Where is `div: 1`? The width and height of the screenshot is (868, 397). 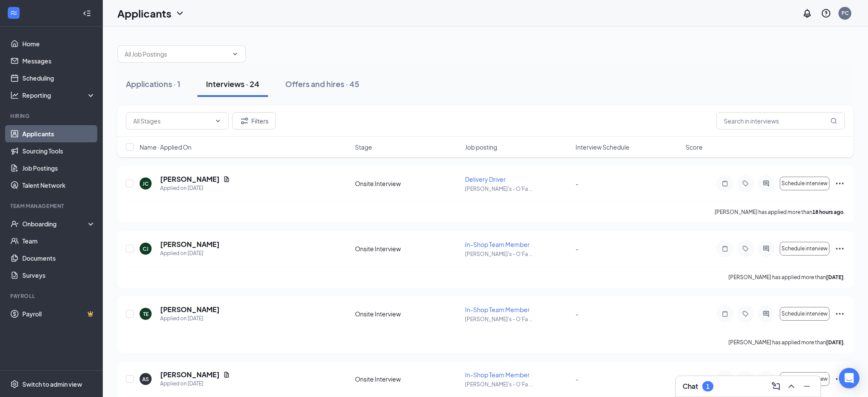 div: 1 is located at coordinates (707, 386).